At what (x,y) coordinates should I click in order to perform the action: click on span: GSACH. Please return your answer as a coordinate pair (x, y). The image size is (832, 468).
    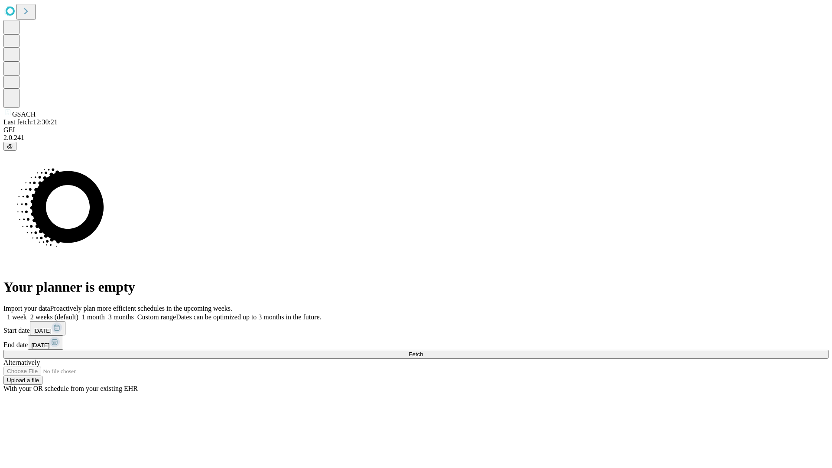
    Looking at the image, I should click on (24, 114).